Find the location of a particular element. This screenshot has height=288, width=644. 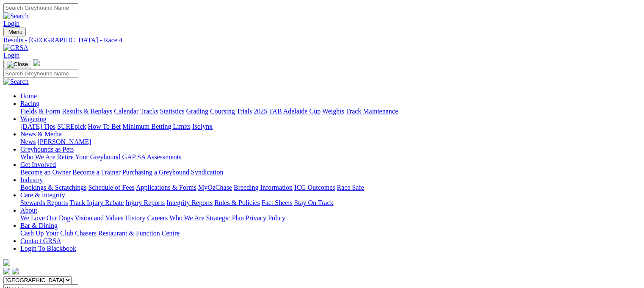

a: Statistics is located at coordinates (172, 111).